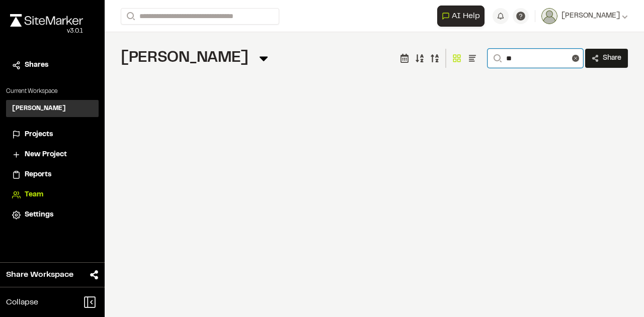 Image resolution: width=644 pixels, height=317 pixels. What do you see at coordinates (39, 135) in the screenshot?
I see `span: Projects` at bounding box center [39, 135].